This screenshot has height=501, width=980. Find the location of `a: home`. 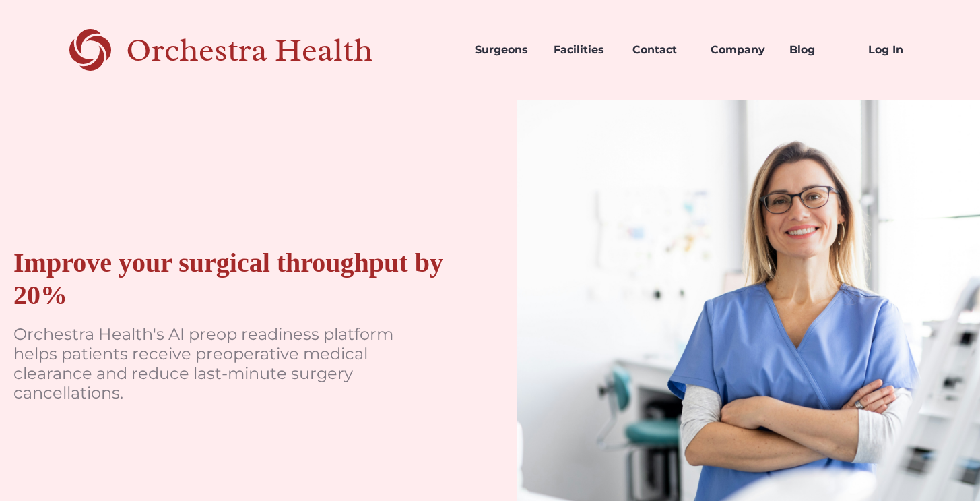

a: home is located at coordinates (233, 50).